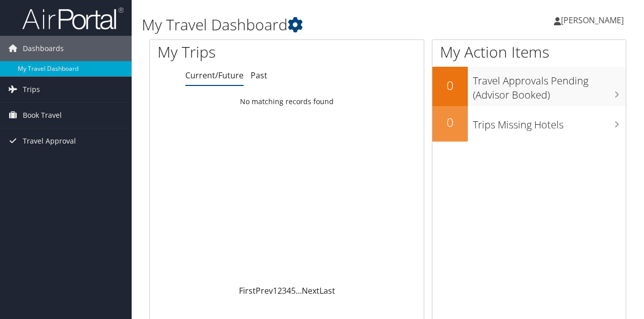  I want to click on span: Travel Approval, so click(49, 141).